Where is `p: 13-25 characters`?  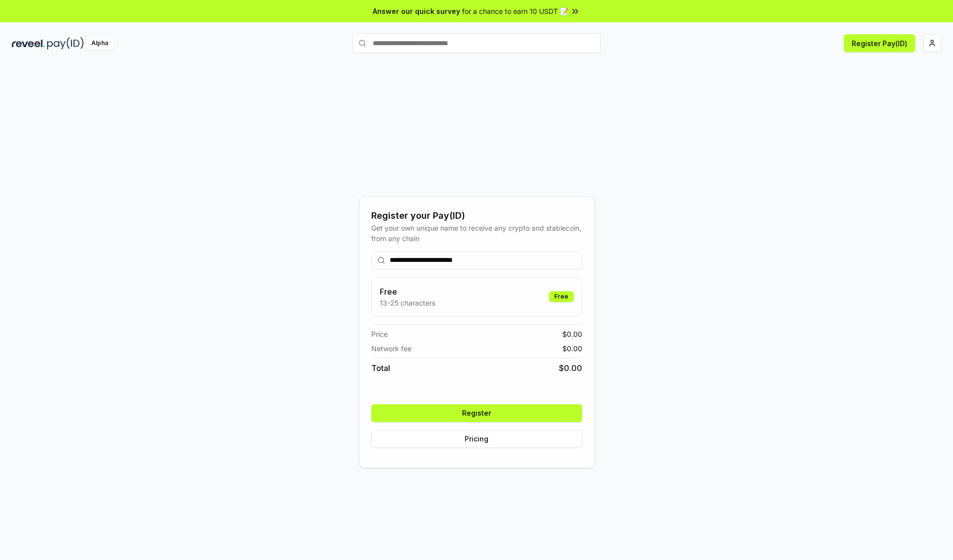 p: 13-25 characters is located at coordinates (408, 303).